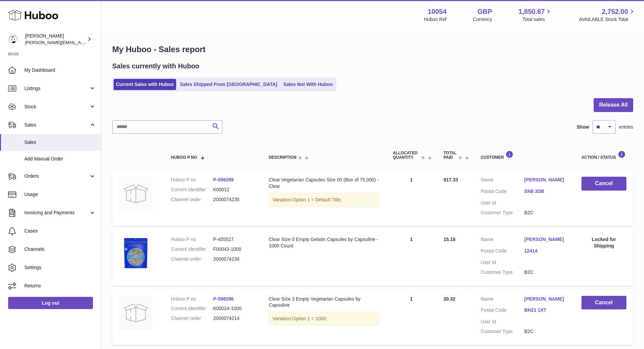 The width and height of the screenshot is (644, 349). Describe the element at coordinates (60, 286) in the screenshot. I see `span: Returns` at that location.